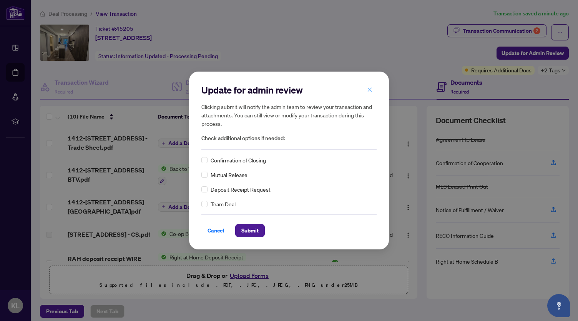 The height and width of the screenshot is (321, 578). I want to click on h5: Clicking submit will notify the admin team to review your transaction and attachments. You can st..., so click(289, 115).